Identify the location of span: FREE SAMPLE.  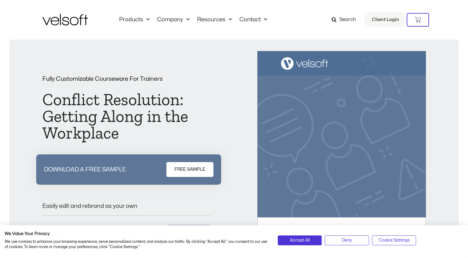
(190, 170).